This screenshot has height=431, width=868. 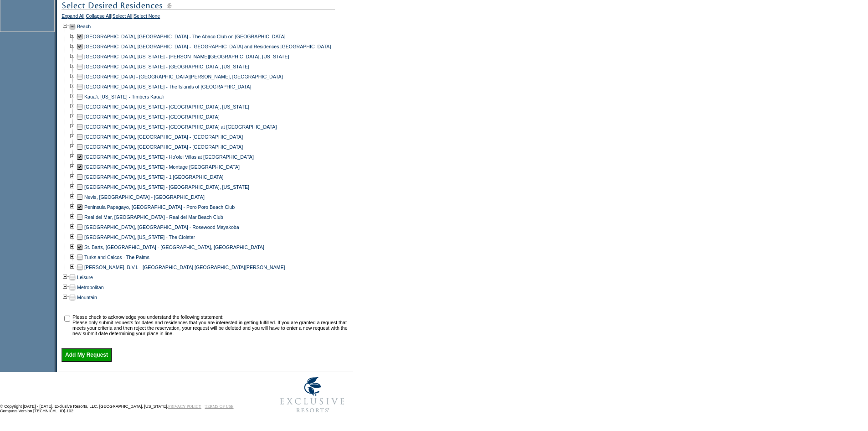 What do you see at coordinates (211, 325) in the screenshot?
I see `td: Please check to acknowledge you understand the following statement: Please only submit requests f...` at bounding box center [211, 325].